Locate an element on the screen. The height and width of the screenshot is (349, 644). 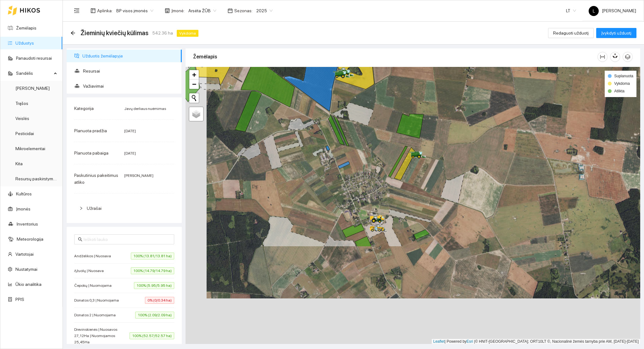
span: Atlikta is located at coordinates (619, 91).